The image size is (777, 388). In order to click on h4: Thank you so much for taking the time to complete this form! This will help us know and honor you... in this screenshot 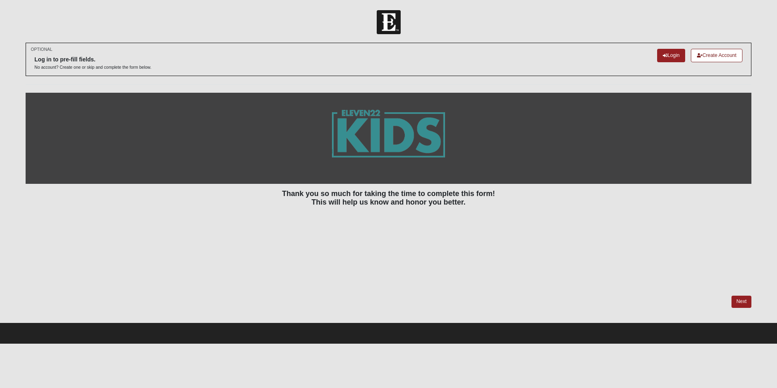, I will do `click(388, 198)`.